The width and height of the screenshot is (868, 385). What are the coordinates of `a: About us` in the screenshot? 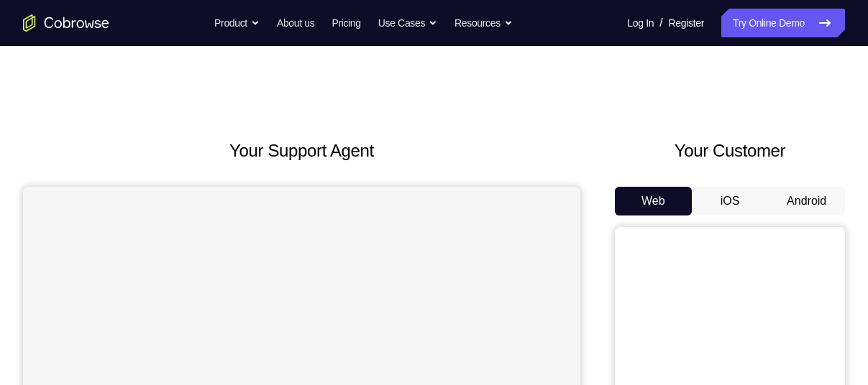 It's located at (296, 23).